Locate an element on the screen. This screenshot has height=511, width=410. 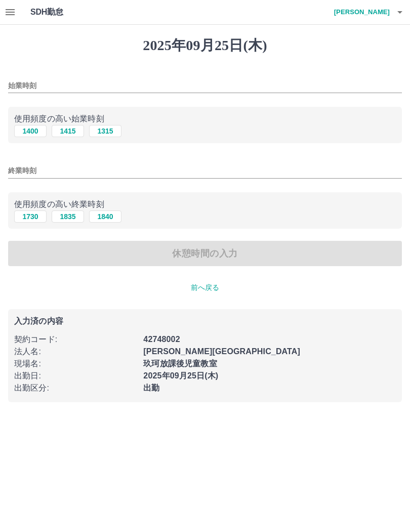
p: 使用頻度の高い始業時刻 is located at coordinates (205, 119).